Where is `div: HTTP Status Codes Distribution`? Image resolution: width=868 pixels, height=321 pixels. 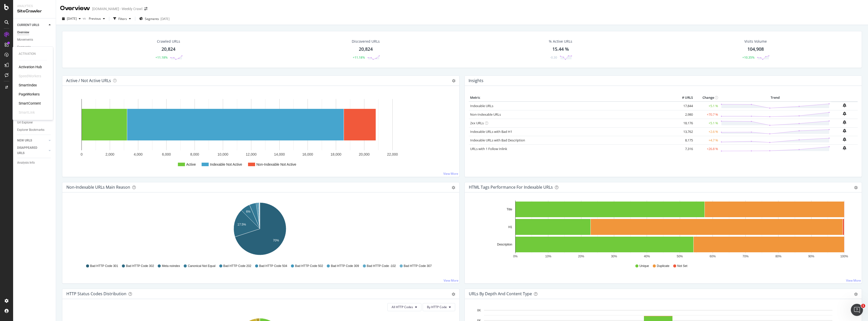
div: HTTP Status Codes Distribution is located at coordinates (97, 294).